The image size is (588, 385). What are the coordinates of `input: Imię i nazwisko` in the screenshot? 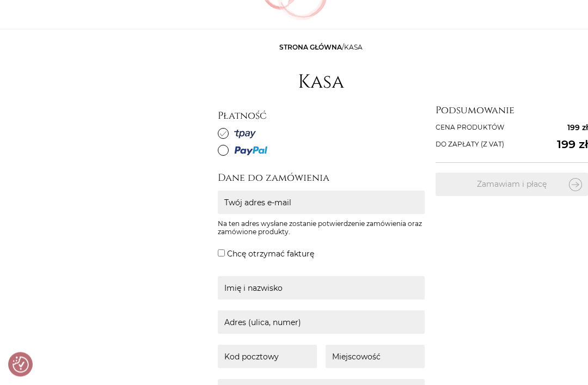 It's located at (321, 288).